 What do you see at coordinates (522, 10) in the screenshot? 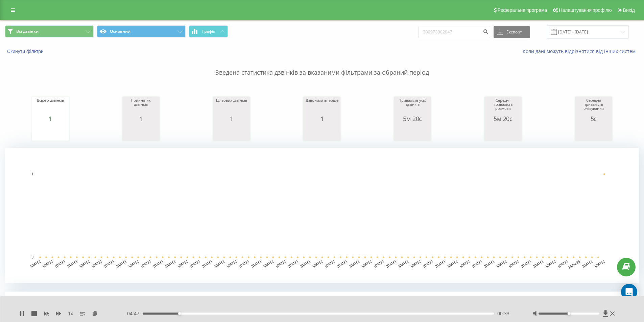
I see `span: Реферальна програма` at bounding box center [522, 10].